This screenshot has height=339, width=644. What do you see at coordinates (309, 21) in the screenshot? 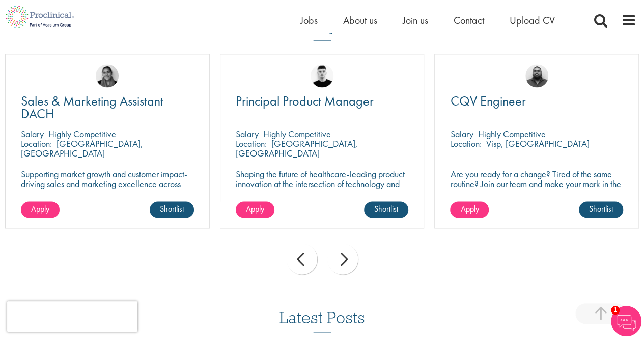
I see `span: Jobs` at bounding box center [309, 21].